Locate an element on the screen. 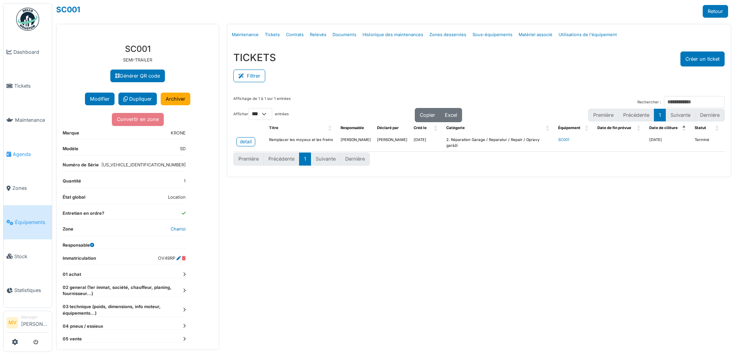 This screenshot has width=735, height=355. dt: État global is located at coordinates (74, 199).